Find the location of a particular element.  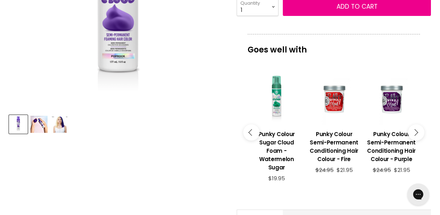

h3: Punky Colour Semi-Permanent Conditioning Hair Colour - Purple is located at coordinates (391, 147).